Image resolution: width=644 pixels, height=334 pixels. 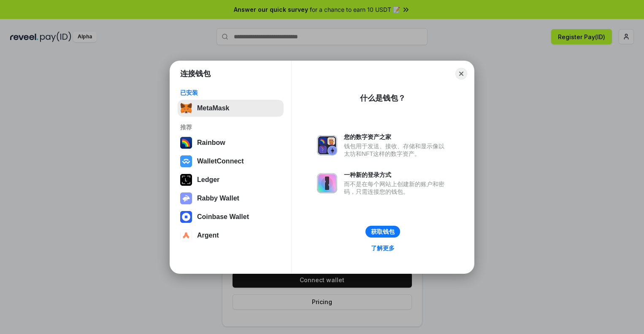 I want to click on button: Argent, so click(x=230, y=236).